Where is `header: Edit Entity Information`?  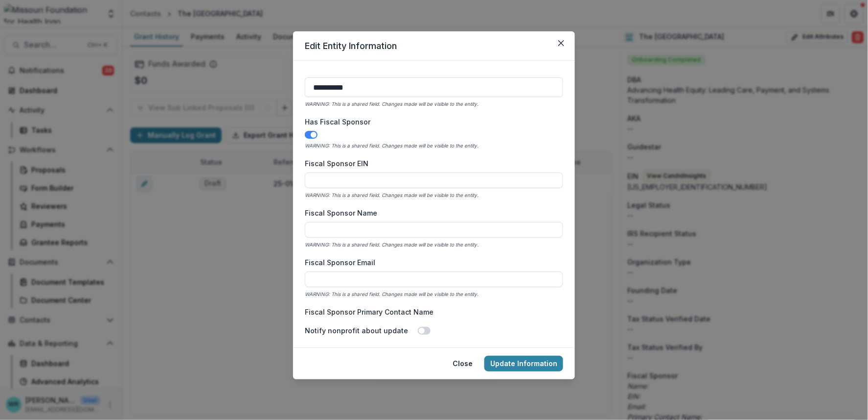
header: Edit Entity Information is located at coordinates (434, 46).